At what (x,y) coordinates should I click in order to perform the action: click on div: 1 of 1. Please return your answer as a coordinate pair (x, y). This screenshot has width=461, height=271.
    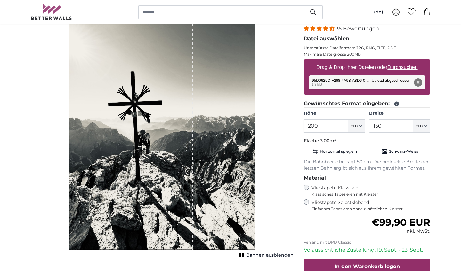
    Looking at the image, I should click on (162, 130).